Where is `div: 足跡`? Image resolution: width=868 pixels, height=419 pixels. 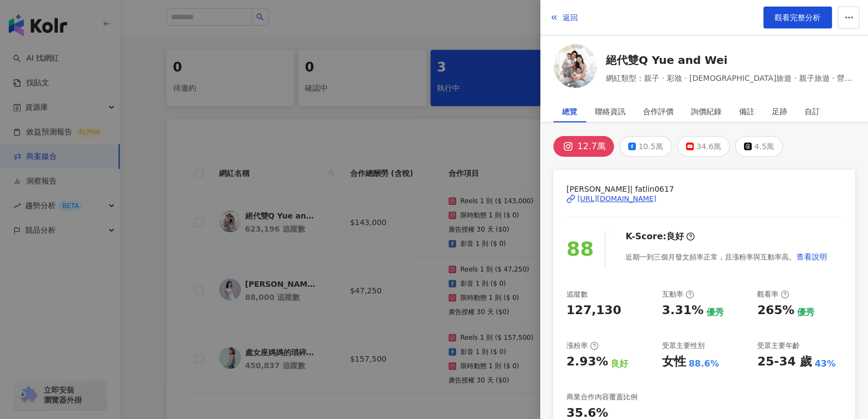 div: 足跡 is located at coordinates (779, 111).